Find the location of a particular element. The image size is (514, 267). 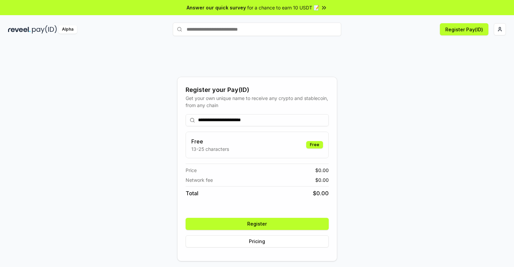

div: Alpha is located at coordinates (68, 29).